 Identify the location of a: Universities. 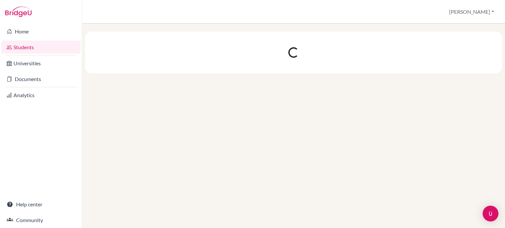
(41, 63).